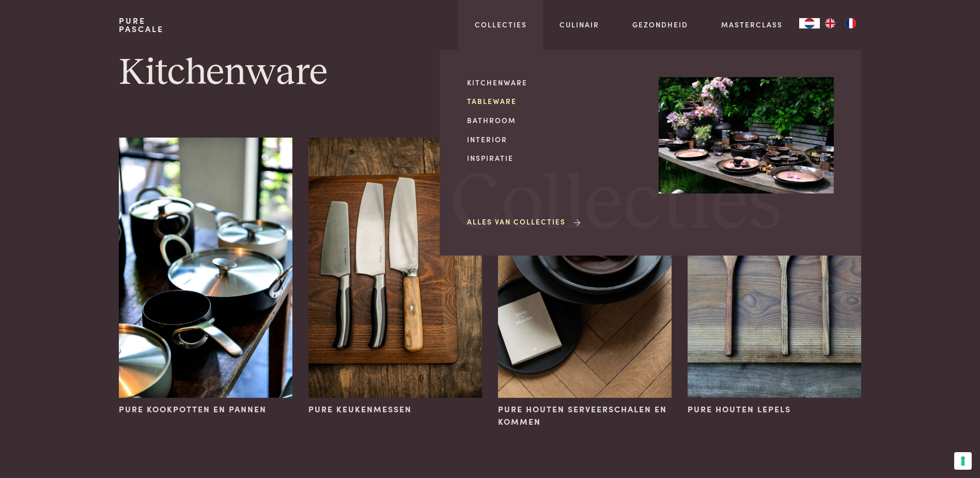 This screenshot has height=478, width=980. What do you see at coordinates (555, 158) in the screenshot?
I see `a: Inspiratie` at bounding box center [555, 158].